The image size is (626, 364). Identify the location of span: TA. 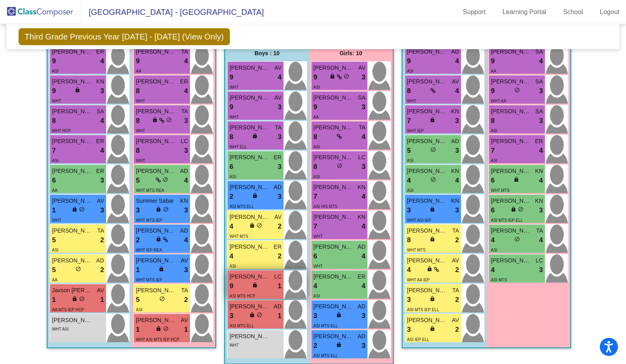
(184, 290).